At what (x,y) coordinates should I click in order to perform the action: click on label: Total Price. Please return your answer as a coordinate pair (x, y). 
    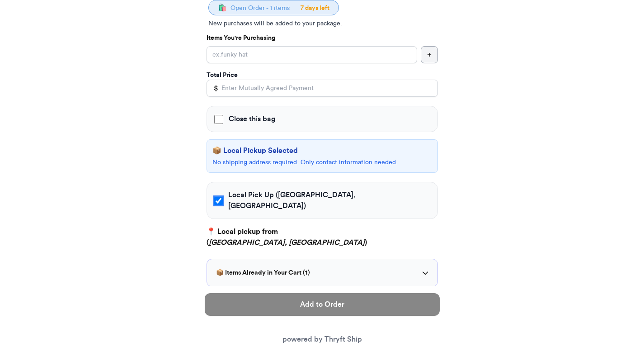
    Looking at the image, I should click on (222, 75).